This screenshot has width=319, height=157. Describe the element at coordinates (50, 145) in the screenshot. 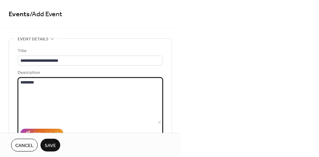

I see `button: Save` at that location.